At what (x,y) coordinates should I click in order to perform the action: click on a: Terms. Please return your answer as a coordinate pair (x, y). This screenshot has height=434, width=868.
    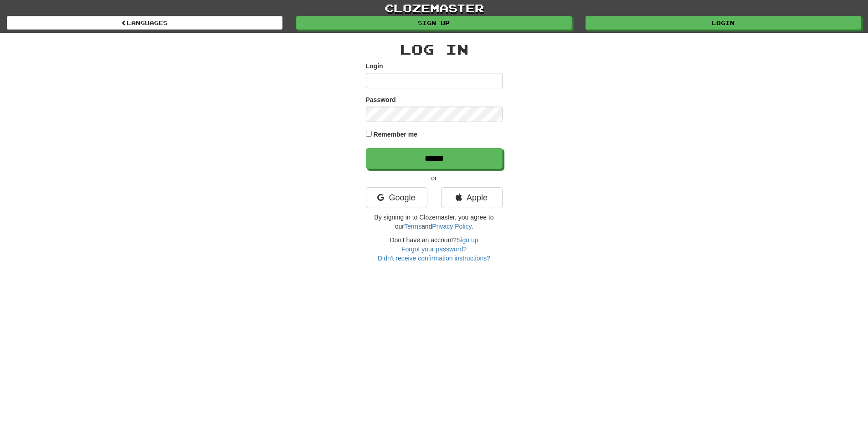
    Looking at the image, I should click on (413, 226).